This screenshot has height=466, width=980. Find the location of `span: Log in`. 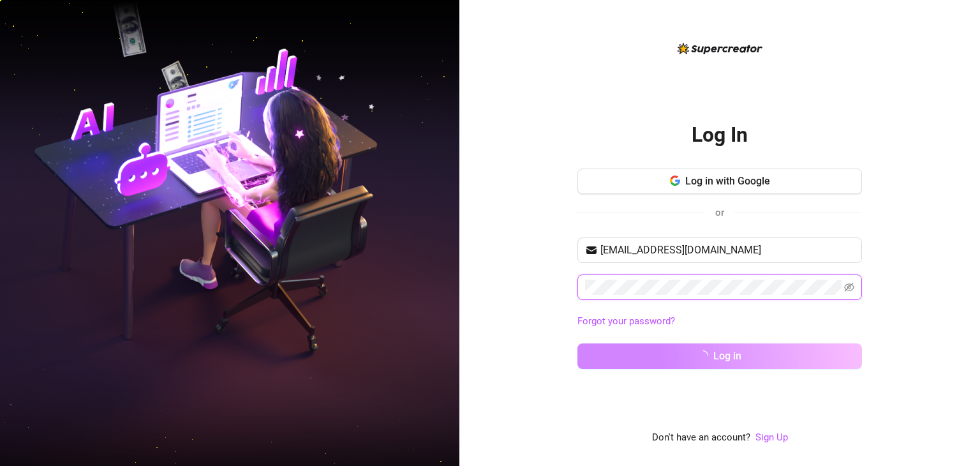

span: Log in is located at coordinates (728, 356).